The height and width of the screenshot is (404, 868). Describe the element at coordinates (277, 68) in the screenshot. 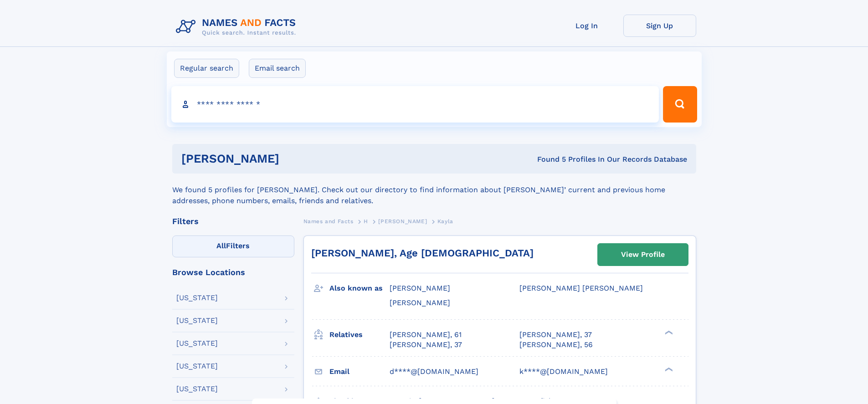

I see `label: Email search` at that location.